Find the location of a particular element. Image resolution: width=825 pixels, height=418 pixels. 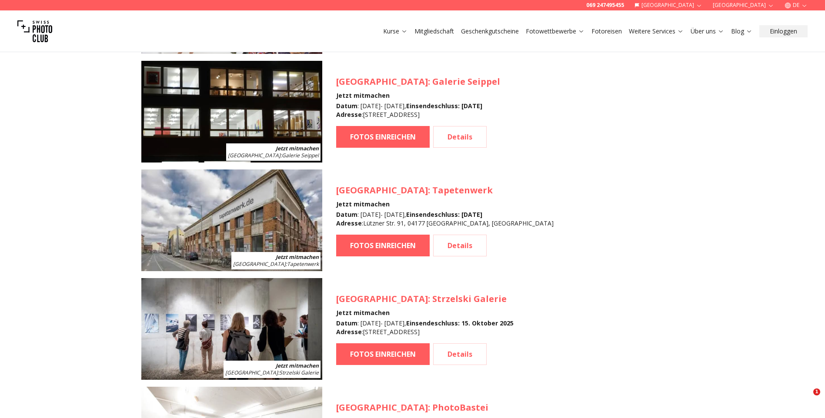

button: Kurse is located at coordinates (395, 31).